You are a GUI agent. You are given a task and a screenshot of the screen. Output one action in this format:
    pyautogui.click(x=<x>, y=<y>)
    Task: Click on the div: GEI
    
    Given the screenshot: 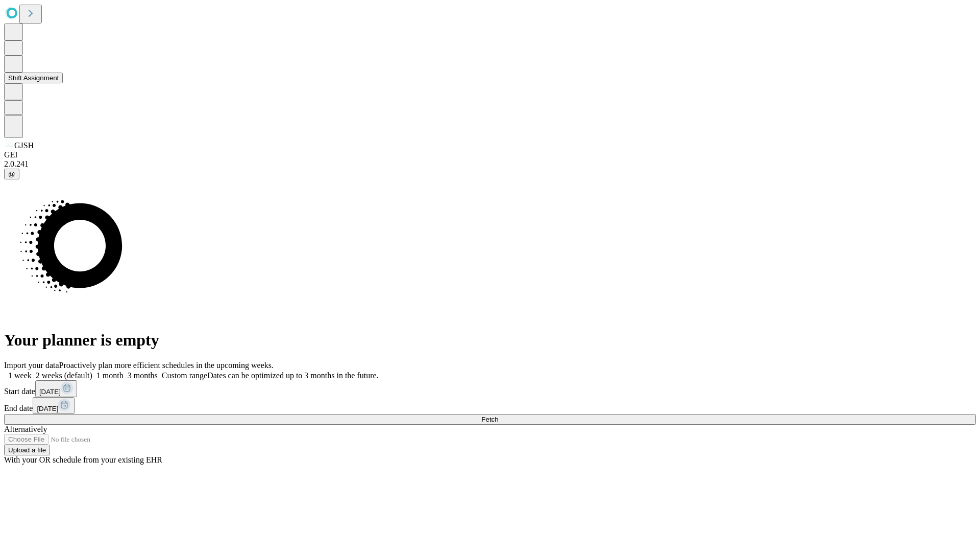 What is the action you would take?
    pyautogui.click(x=490, y=155)
    